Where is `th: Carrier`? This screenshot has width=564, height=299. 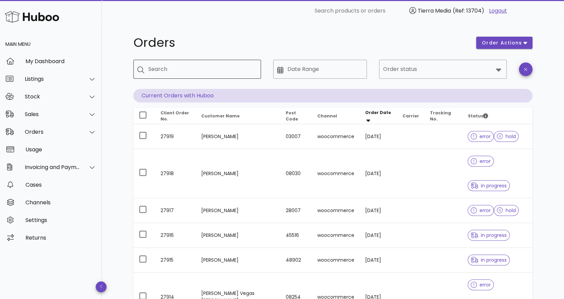
th: Carrier is located at coordinates (411, 116).